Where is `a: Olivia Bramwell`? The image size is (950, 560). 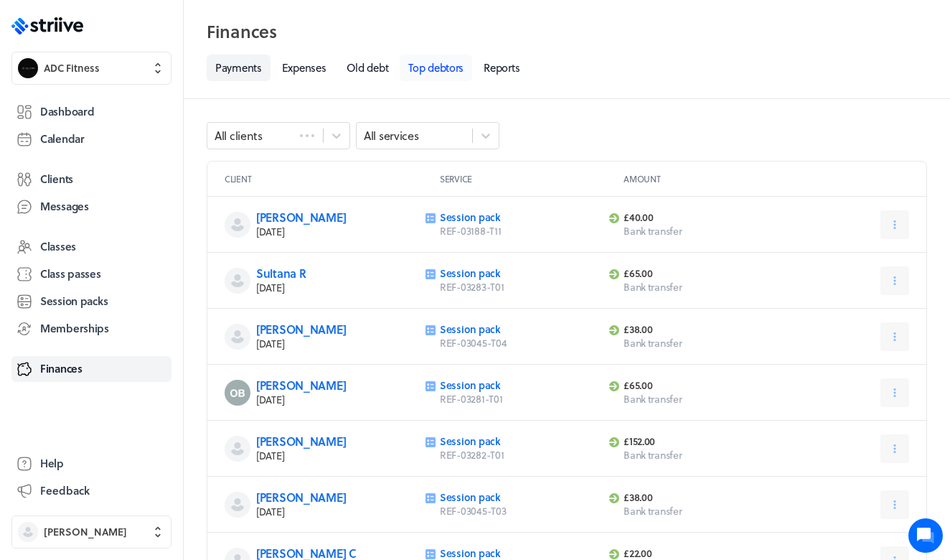
a: Olivia Bramwell is located at coordinates (237, 392).